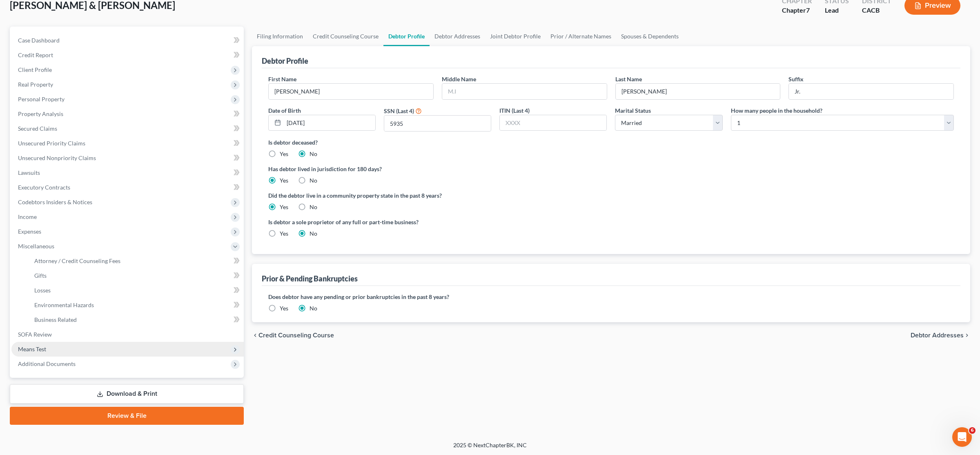  I want to click on div: Prior & Pending Bankruptcies, so click(309, 279).